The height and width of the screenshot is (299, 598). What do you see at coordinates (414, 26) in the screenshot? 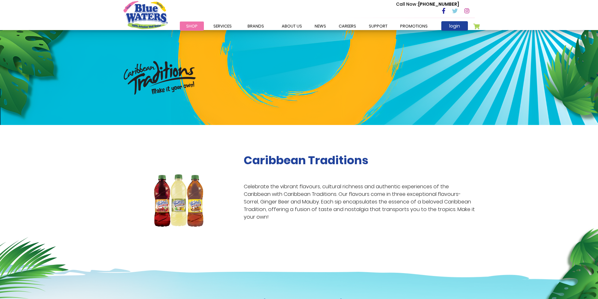
I see `a: Promotions` at bounding box center [414, 26].